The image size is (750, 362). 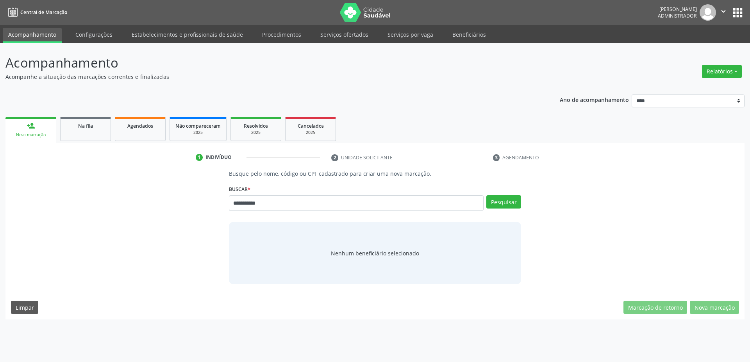 I want to click on a: Configurações, so click(x=94, y=34).